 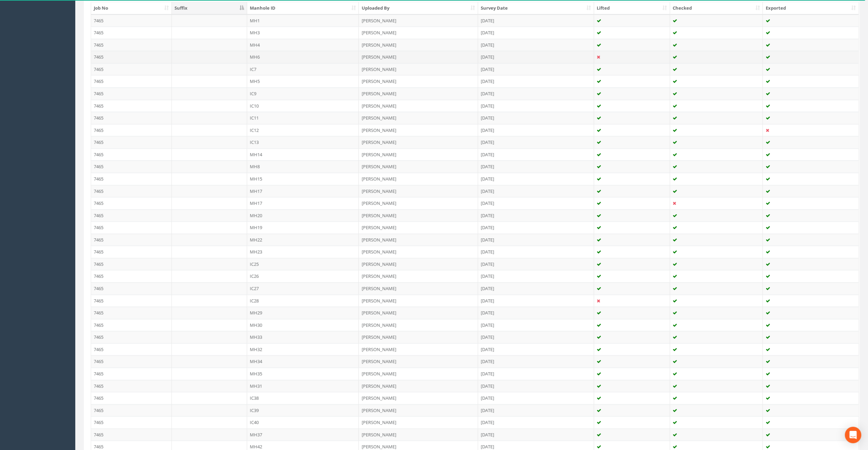 I want to click on th: Uploaded By: activate to sort column ascending, so click(x=418, y=8).